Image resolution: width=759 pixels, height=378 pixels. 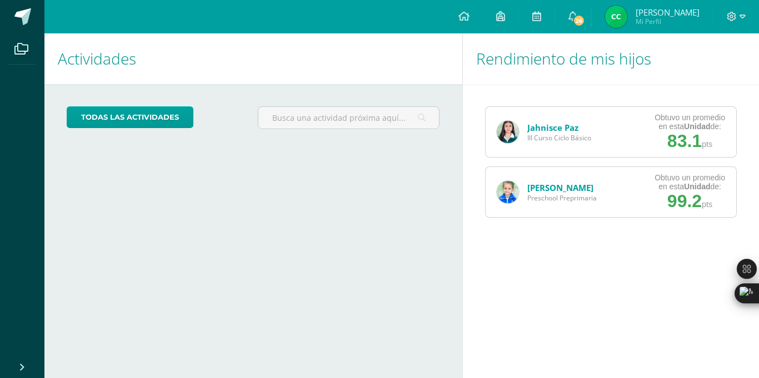 What do you see at coordinates (553, 127) in the screenshot?
I see `a: Jahnisce Paz` at bounding box center [553, 127].